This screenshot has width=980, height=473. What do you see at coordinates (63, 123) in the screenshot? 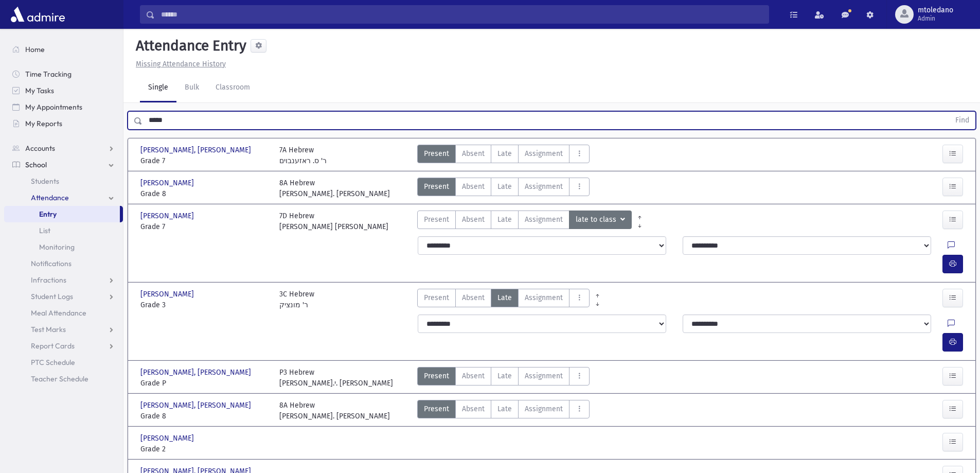
I see `a: My Reports` at bounding box center [63, 123].